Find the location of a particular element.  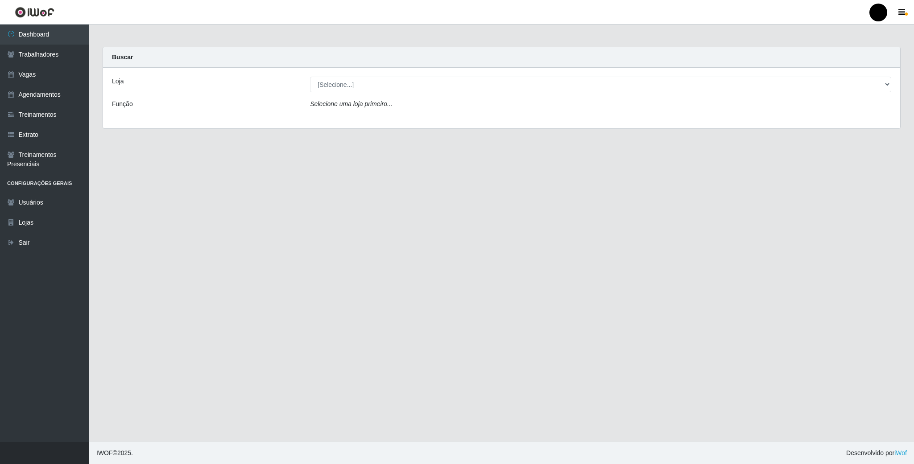

span: Desenvolvido por is located at coordinates (877, 453).